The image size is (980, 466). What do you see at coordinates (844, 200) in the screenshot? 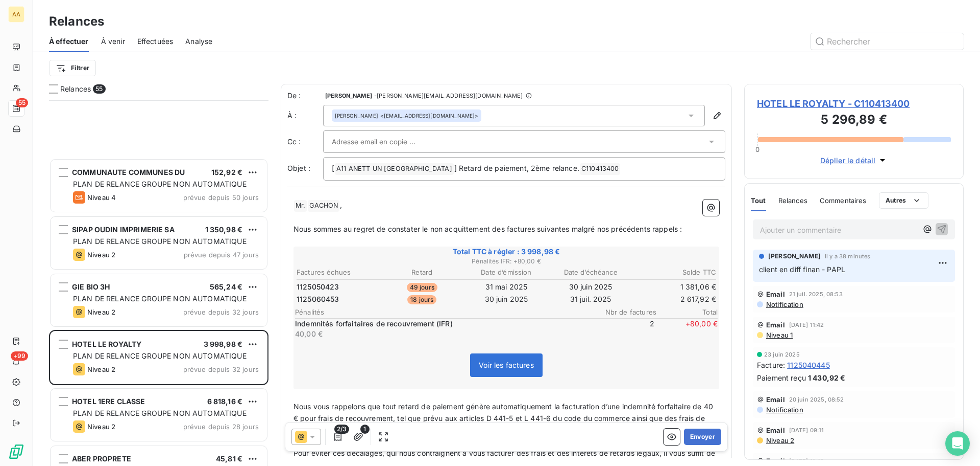
I see `span: Commentaires` at bounding box center [844, 200].